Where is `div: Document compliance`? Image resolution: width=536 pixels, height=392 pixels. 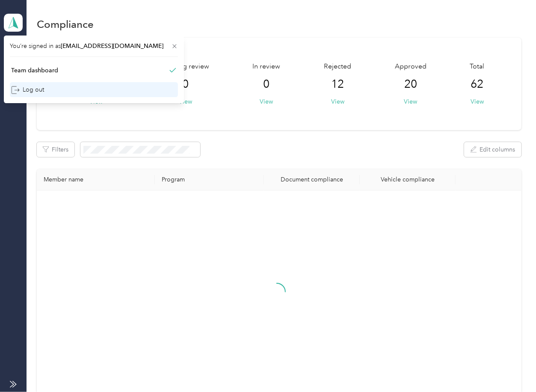 div: Document compliance is located at coordinates (312, 179).